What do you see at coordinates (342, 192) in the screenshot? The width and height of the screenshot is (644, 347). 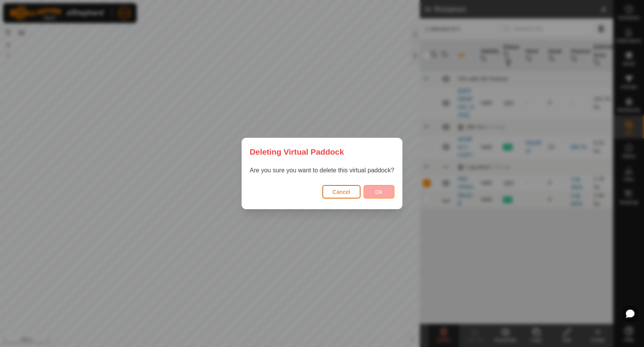 I see `button: Cancel` at bounding box center [342, 192].